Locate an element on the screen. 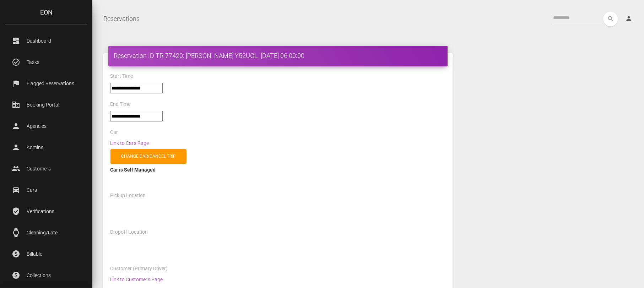 The image size is (644, 288). p: Verifications is located at coordinates (46, 211).